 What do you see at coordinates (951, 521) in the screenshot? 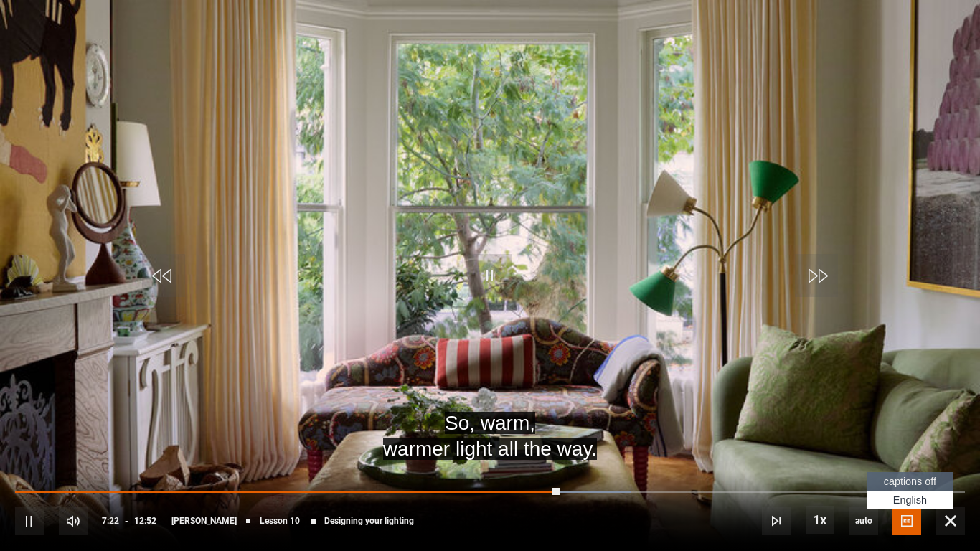
I see `button: Fullscreen` at bounding box center [951, 521].